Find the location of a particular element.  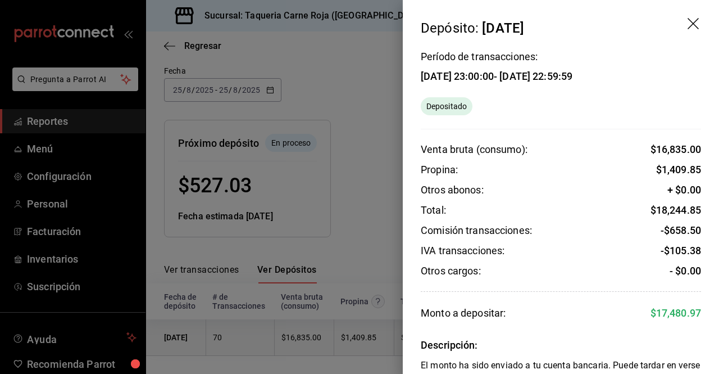

span: $ 16,835.00 is located at coordinates (676, 149).